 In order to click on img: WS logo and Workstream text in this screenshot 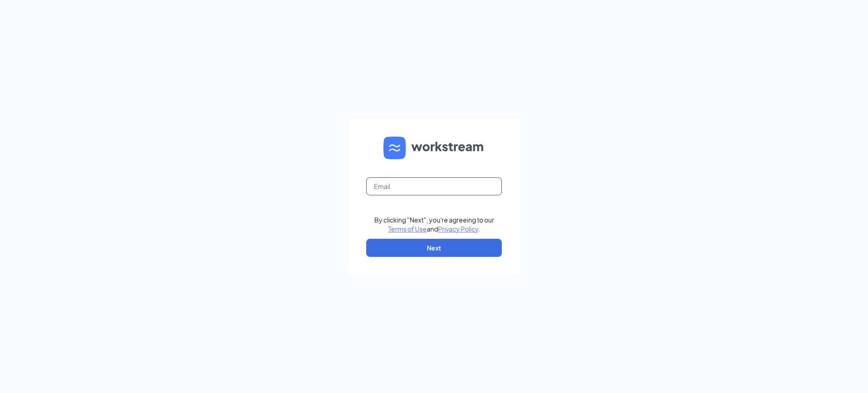, I will do `click(434, 148)`.